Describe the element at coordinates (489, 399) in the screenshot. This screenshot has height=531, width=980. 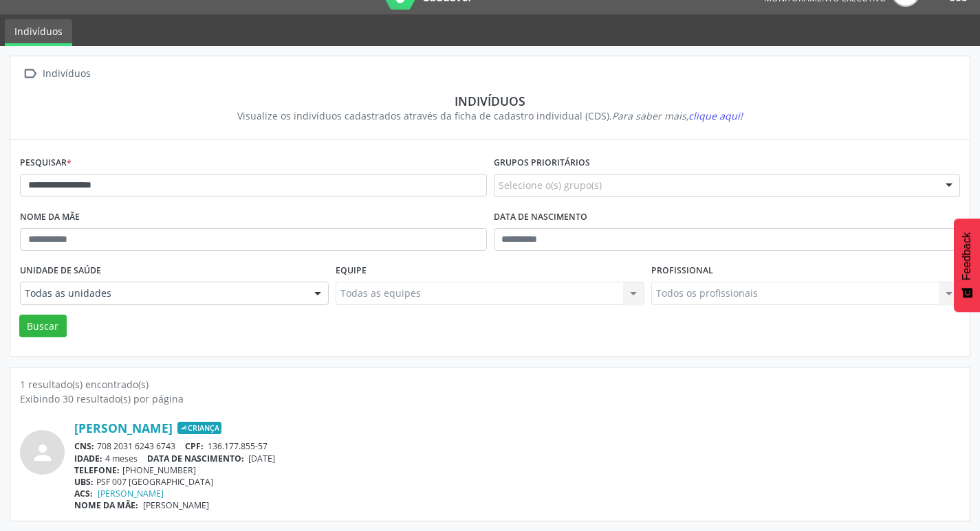
I see `div: Exibindo 30 resultado(s) por página` at that location.